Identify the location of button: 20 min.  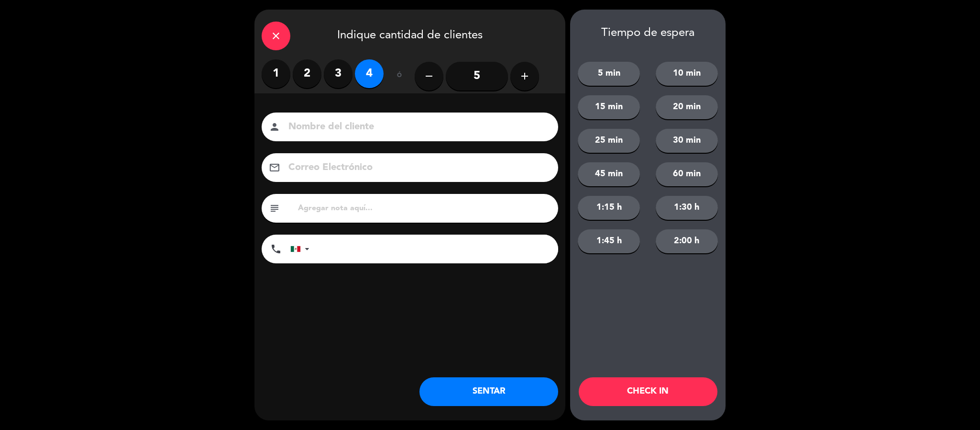
(687, 108).